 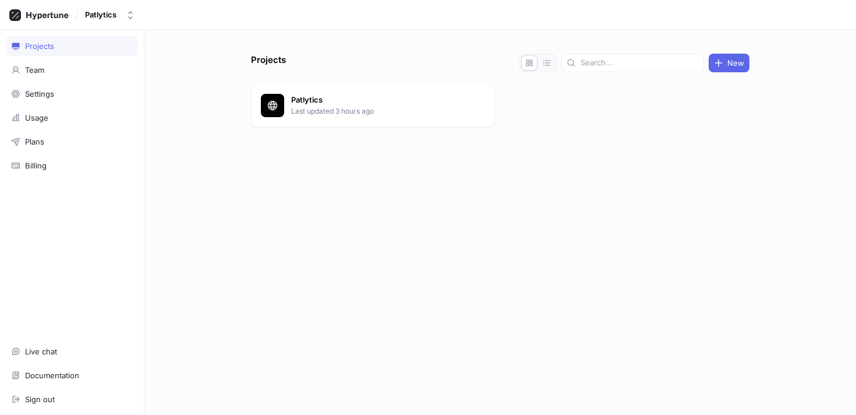 What do you see at coordinates (72, 118) in the screenshot?
I see `a: Usage` at bounding box center [72, 118].